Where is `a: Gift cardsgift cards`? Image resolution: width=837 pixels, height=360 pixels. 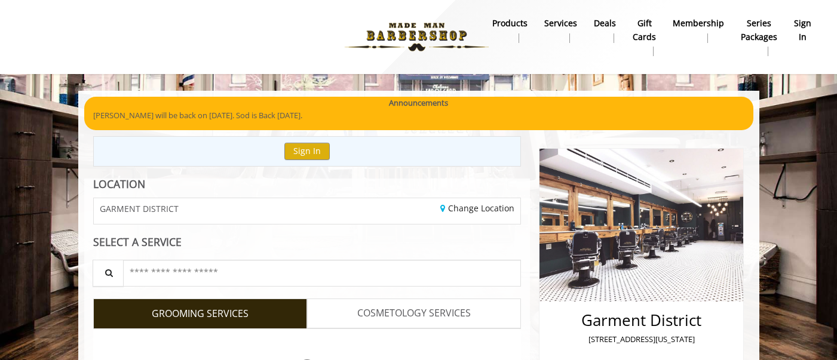
a: Gift cardsgift cards is located at coordinates (644, 37).